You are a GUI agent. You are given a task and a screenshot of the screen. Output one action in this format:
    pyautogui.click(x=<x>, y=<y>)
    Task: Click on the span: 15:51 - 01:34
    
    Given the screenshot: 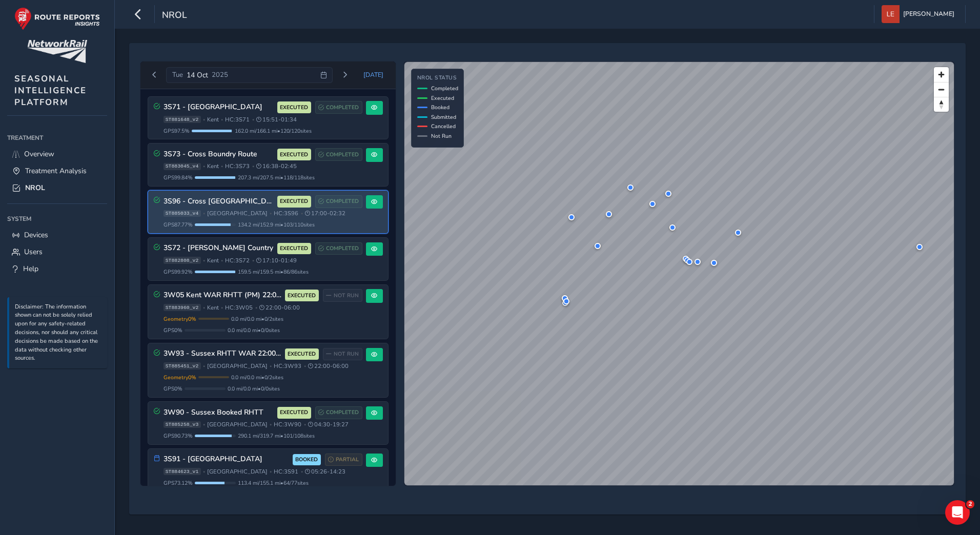 What is the action you would take?
    pyautogui.click(x=276, y=120)
    